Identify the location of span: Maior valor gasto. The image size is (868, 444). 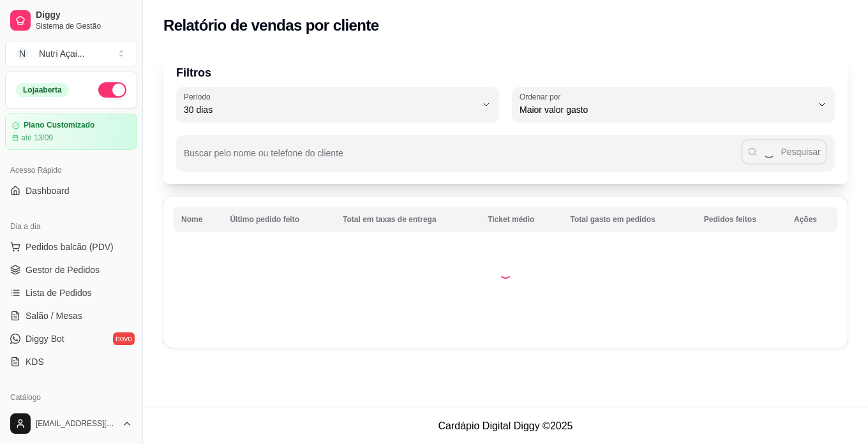
(665, 110).